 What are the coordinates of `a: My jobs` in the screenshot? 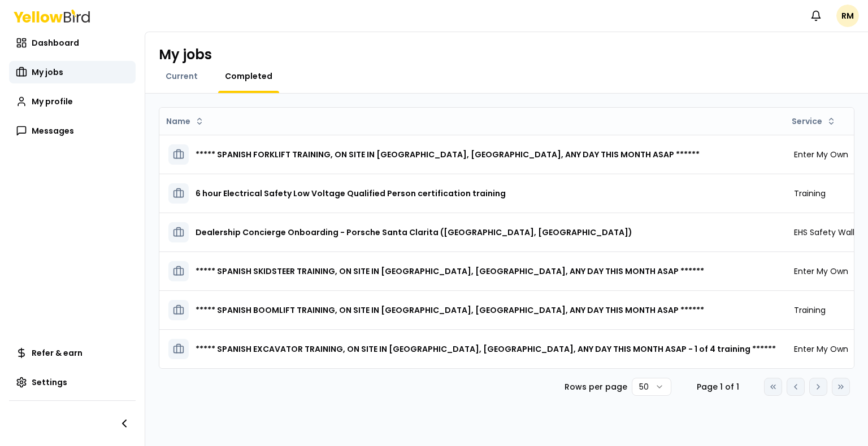 It's located at (72, 72).